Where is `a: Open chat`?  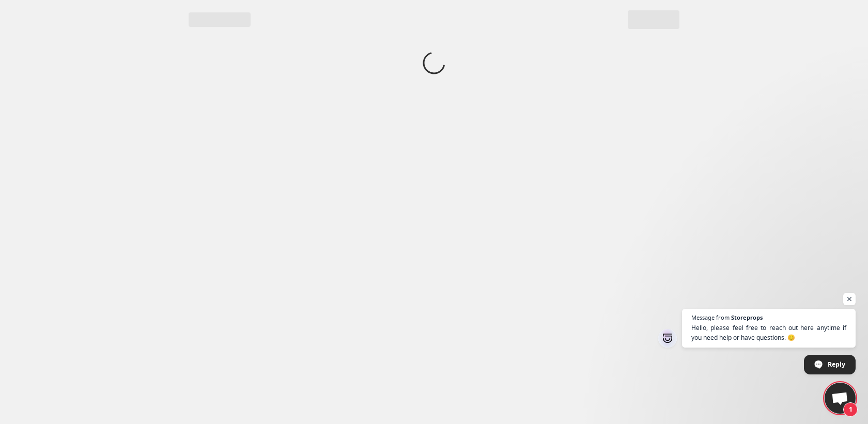 a: Open chat is located at coordinates (840, 398).